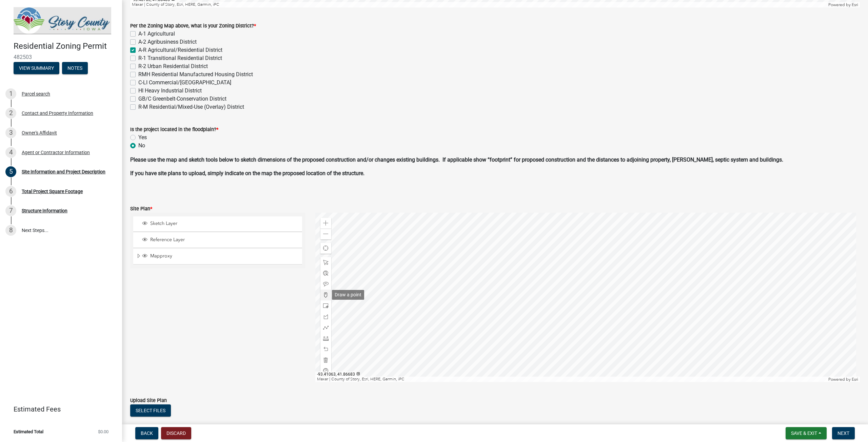  Describe the element at coordinates (843, 433) in the screenshot. I see `span: Next` at that location.